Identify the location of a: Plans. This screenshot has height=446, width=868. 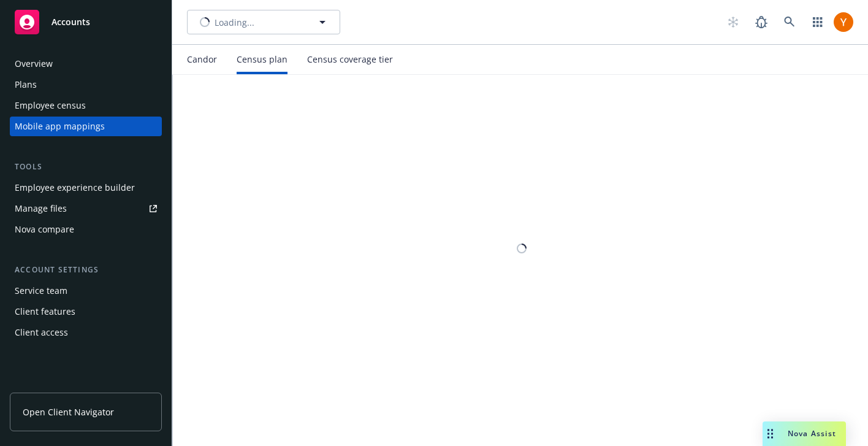
(86, 84).